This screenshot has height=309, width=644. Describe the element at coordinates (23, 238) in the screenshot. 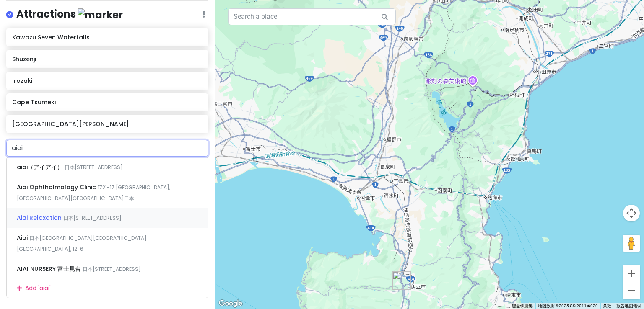

I see `span: Aiai` at that location.